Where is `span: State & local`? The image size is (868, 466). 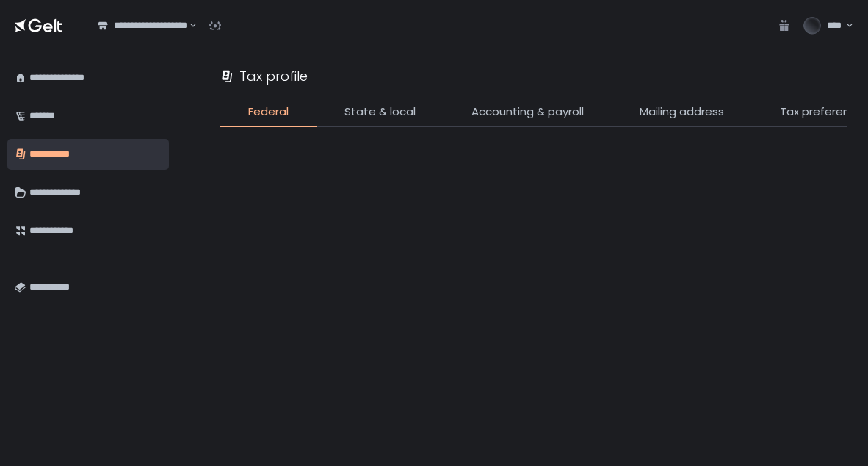 span: State & local is located at coordinates (380, 111).